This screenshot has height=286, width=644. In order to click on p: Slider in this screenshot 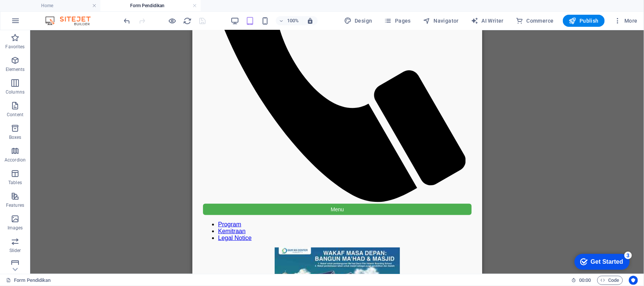, I will do `click(15, 250)`.